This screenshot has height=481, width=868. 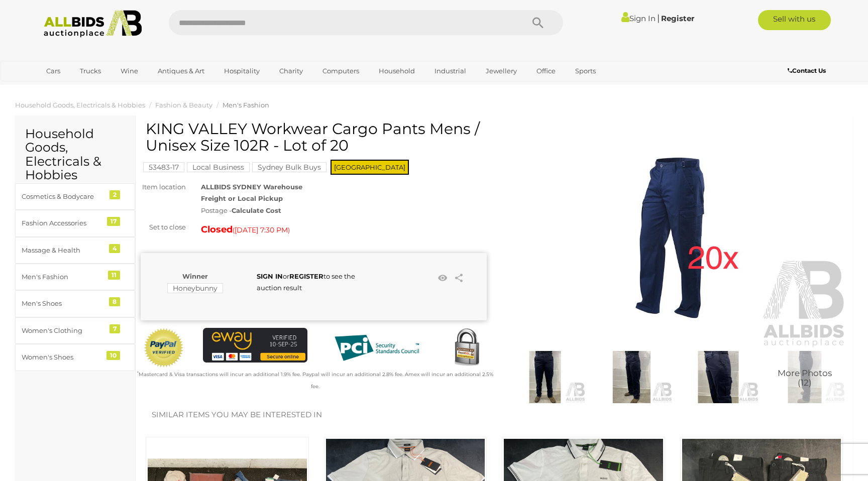 What do you see at coordinates (114, 222) in the screenshot?
I see `div: 17` at bounding box center [114, 222].